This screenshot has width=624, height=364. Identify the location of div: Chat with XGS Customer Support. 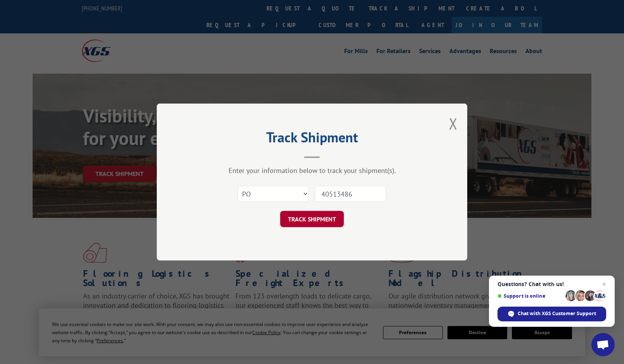
(552, 314).